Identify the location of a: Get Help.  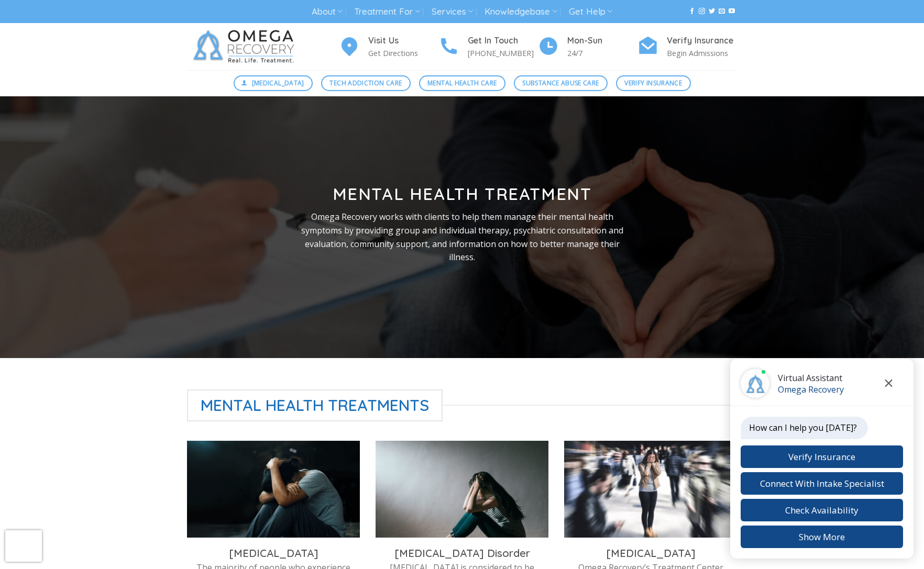
(591, 12).